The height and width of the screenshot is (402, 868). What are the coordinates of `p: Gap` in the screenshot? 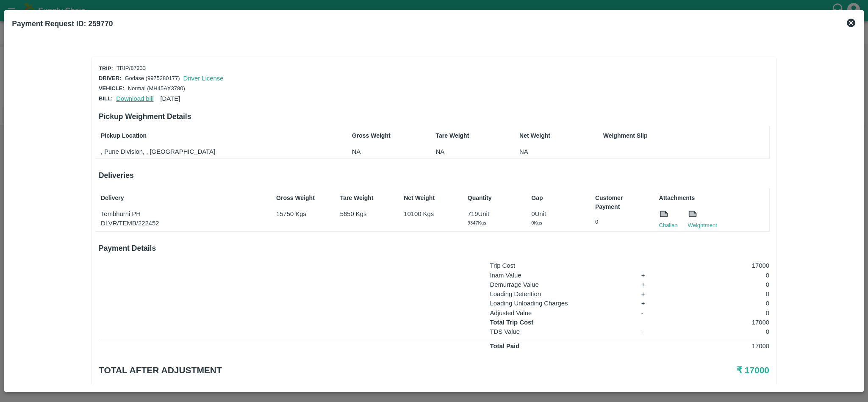 It's located at (557, 198).